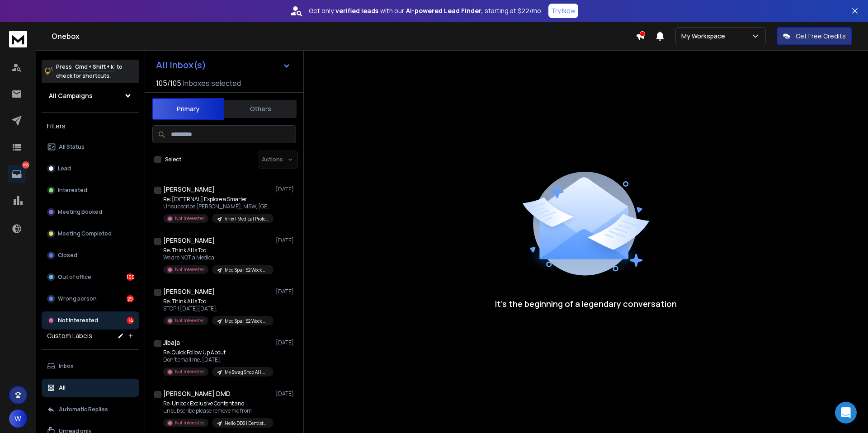 Image resolution: width=868 pixels, height=433 pixels. Describe the element at coordinates (563, 11) in the screenshot. I see `button: Try Now` at that location.